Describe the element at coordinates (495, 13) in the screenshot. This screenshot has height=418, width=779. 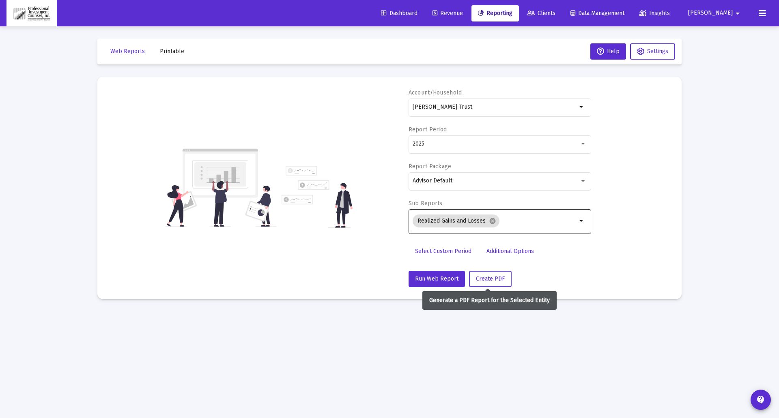
I see `span: Reporting` at that location.